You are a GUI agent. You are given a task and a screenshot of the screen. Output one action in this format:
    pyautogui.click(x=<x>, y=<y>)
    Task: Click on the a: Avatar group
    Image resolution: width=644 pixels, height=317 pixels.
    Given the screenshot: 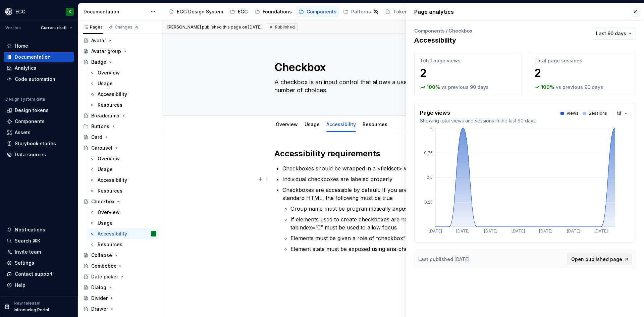 What is the action you would take?
    pyautogui.click(x=119, y=52)
    